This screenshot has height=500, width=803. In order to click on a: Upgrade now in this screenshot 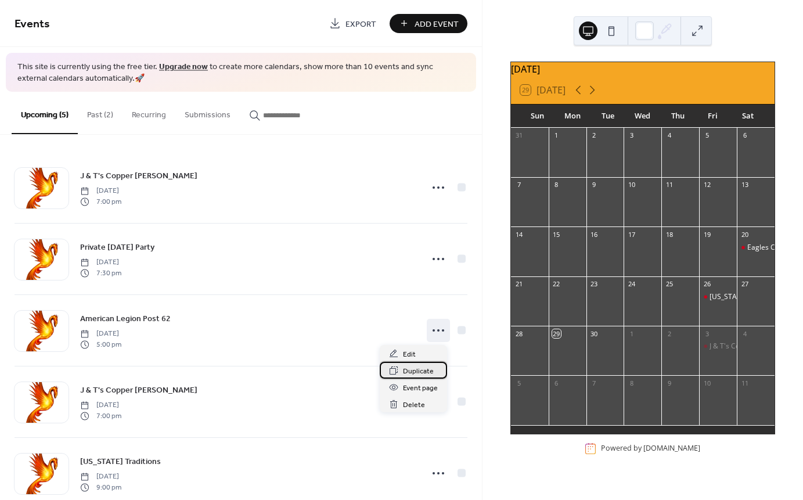, I will do `click(184, 67)`.